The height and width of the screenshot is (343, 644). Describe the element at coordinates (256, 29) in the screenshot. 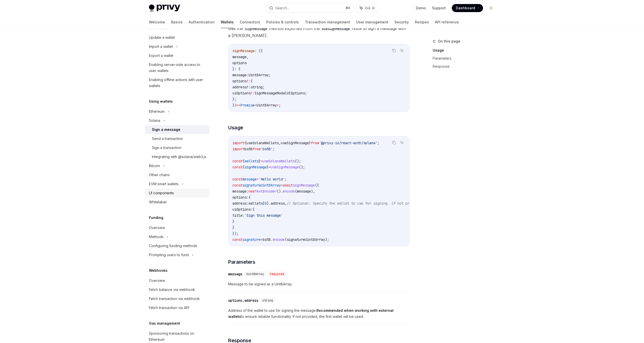

I see `code: signMessage` at that location.